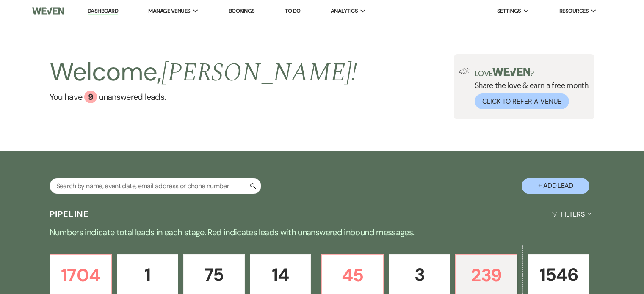 The width and height of the screenshot is (644, 294). I want to click on a: You have 9 unanswered leads., so click(203, 97).